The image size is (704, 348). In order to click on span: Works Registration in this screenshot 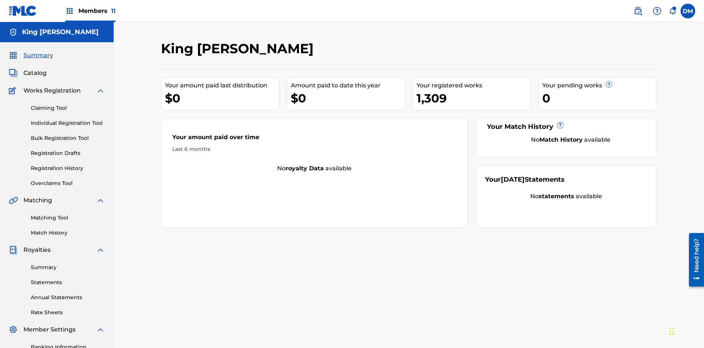, I will do `click(52, 91)`.